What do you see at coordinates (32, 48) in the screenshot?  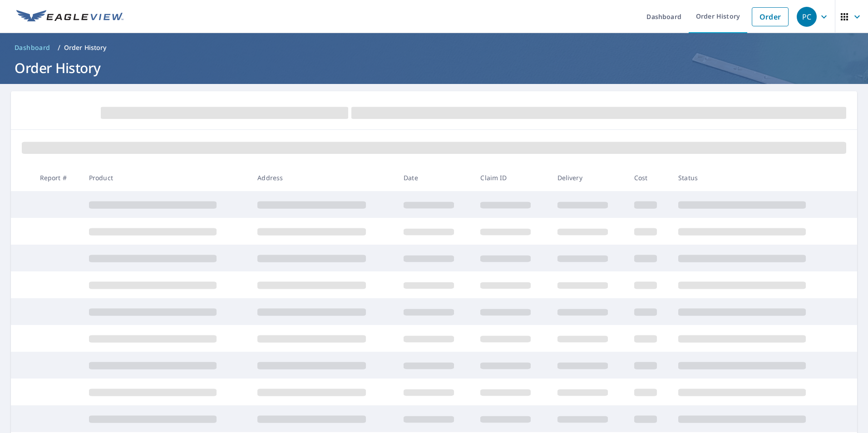 I see `a: Dashboard` at bounding box center [32, 48].